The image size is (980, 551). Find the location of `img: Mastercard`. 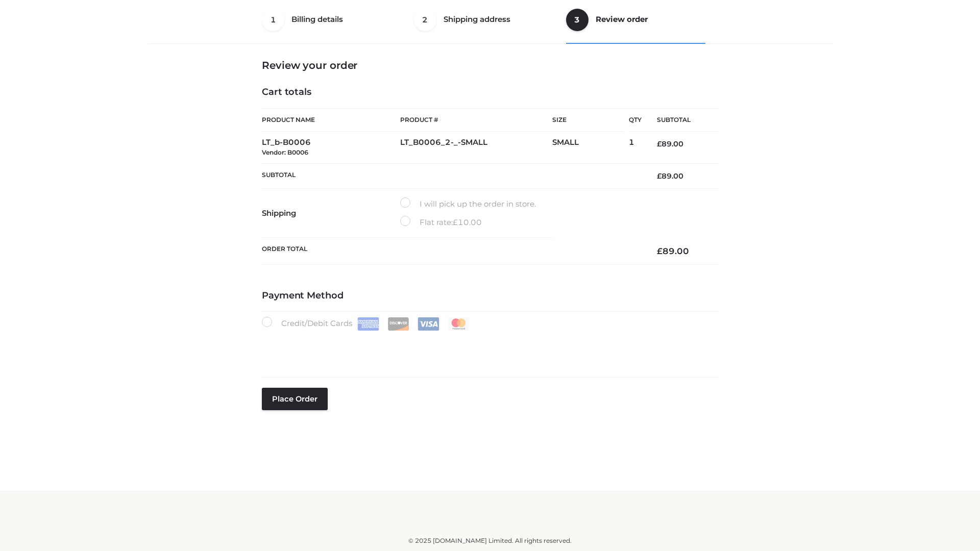

img: Mastercard is located at coordinates (458, 324).